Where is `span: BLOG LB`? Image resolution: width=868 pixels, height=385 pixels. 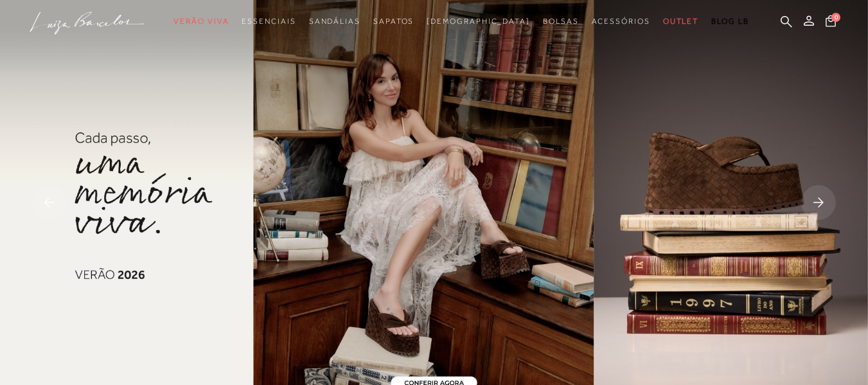 span: BLOG LB is located at coordinates (730, 22).